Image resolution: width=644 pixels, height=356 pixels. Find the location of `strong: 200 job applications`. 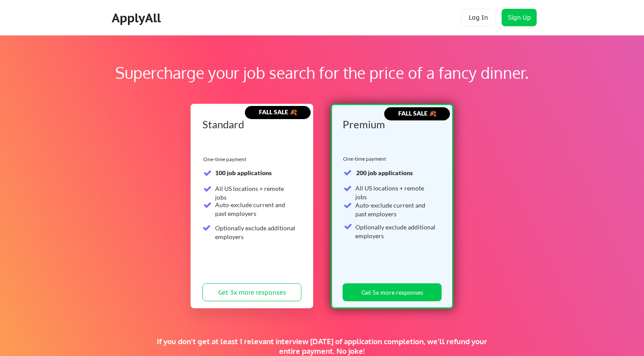

strong: 200 job applications is located at coordinates (384, 173).